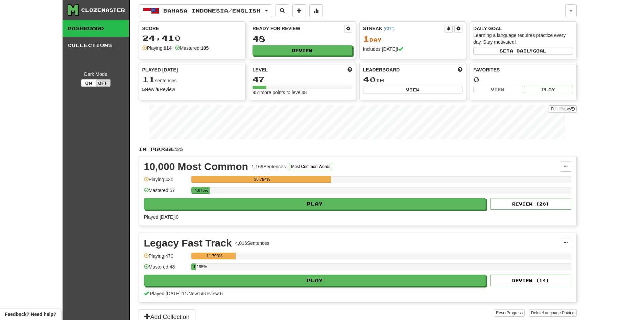 Image resolution: width=644 pixels, height=320 pixels. What do you see at coordinates (262, 179) in the screenshot?
I see `div: 36.784%` at bounding box center [262, 179].